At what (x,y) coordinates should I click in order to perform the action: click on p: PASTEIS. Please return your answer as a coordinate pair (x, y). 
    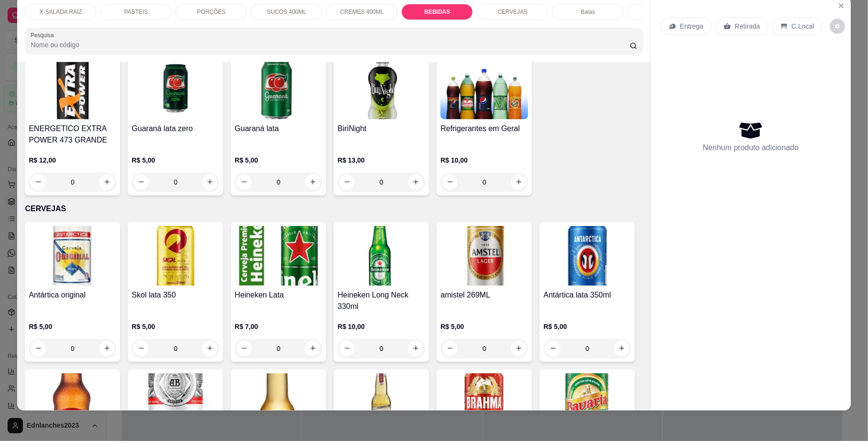
    Looking at the image, I should click on (137, 12).